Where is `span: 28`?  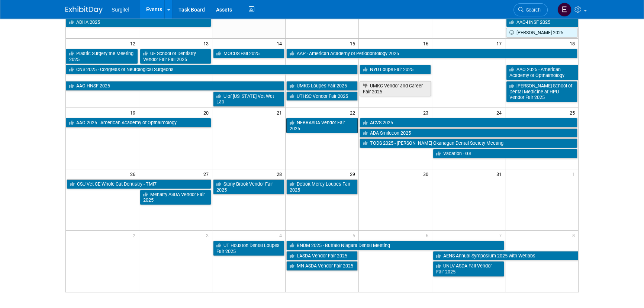
span: 28 is located at coordinates (280, 174).